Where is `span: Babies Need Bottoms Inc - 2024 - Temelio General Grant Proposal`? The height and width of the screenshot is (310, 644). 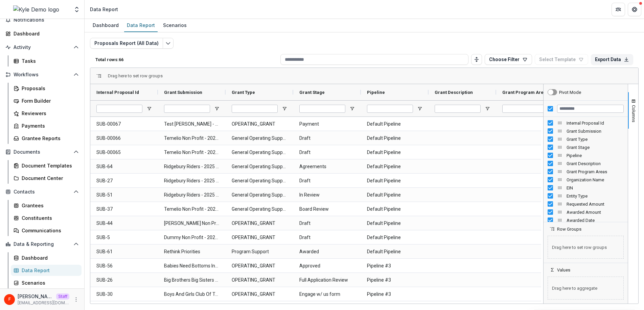 span: Babies Need Bottoms Inc - 2024 - Temelio General Grant Proposal is located at coordinates (192, 266).